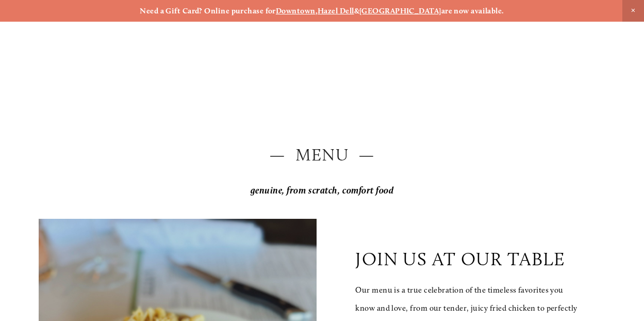  I want to click on strong: Hazel Dell, so click(336, 11).